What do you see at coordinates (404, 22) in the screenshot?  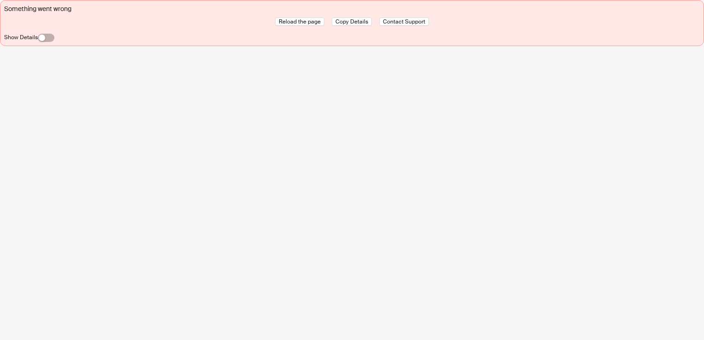 I see `span: Contact Support` at bounding box center [404, 22].